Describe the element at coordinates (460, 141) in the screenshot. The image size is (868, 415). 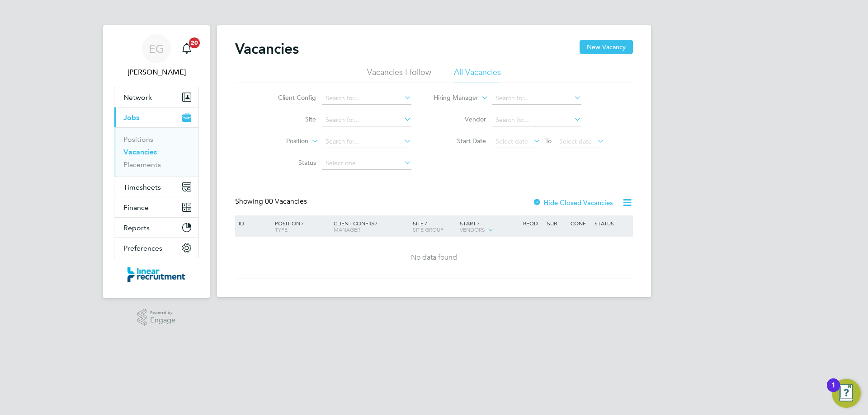
I see `label: Start Date` at that location.